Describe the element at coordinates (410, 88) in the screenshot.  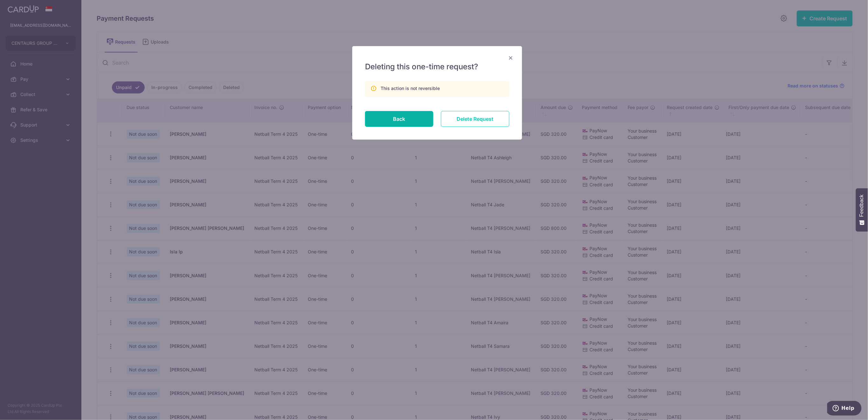
I see `div: This action is not reversible` at that location.